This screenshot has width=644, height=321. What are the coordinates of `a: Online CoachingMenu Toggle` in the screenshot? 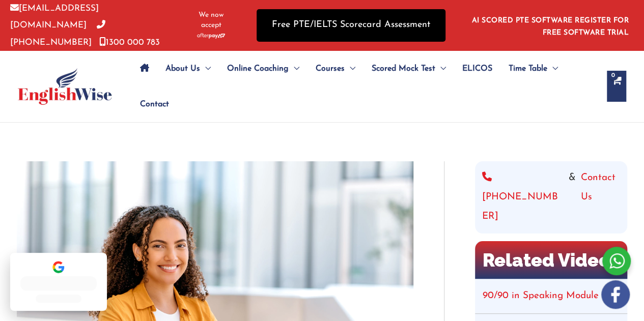 It's located at (263, 69).